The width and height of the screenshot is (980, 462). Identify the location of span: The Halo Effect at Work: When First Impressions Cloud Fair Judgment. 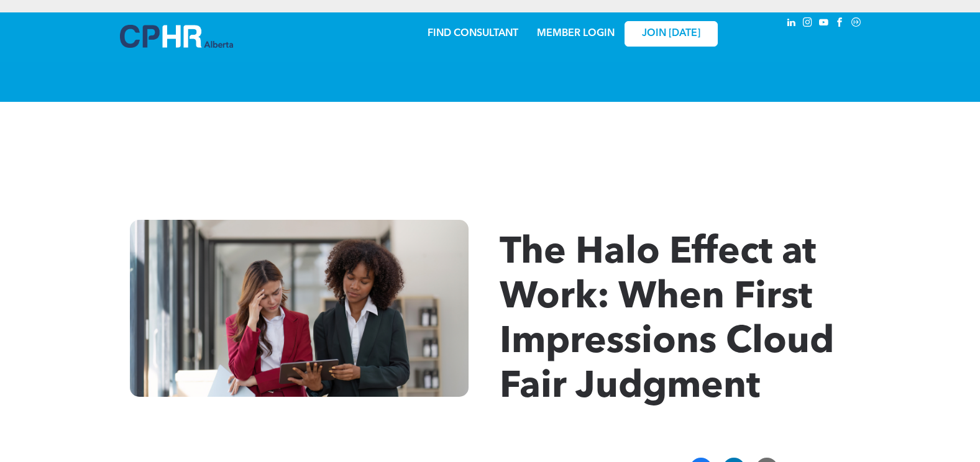
(667, 321).